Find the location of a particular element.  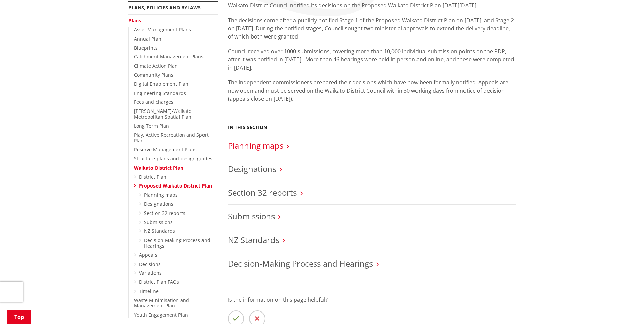

a: District Plan is located at coordinates (152, 177).